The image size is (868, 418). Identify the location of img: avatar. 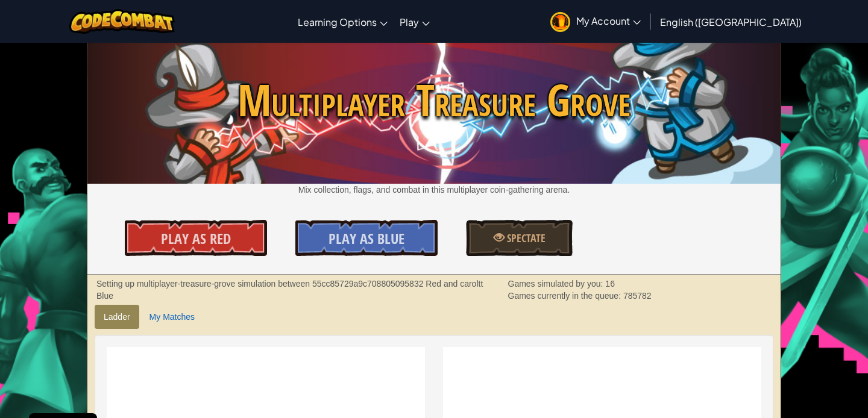
(561, 22).